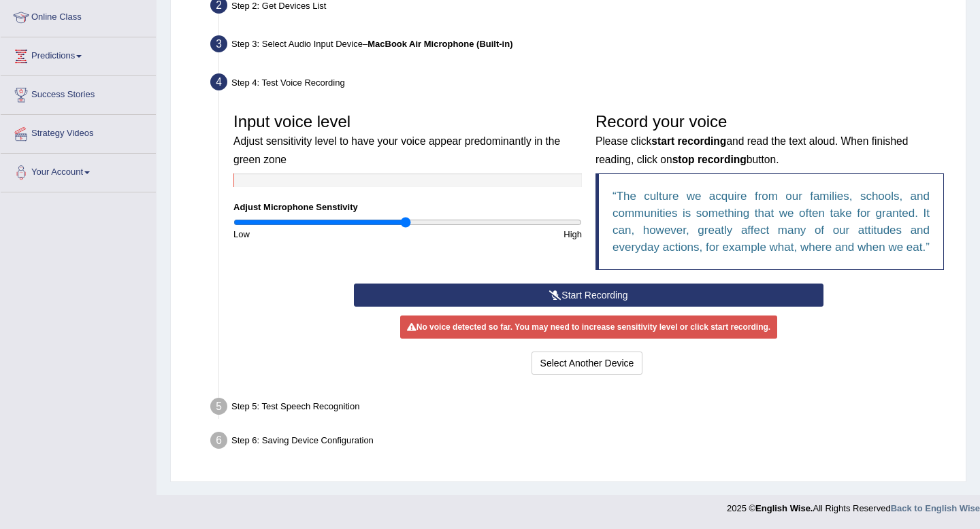 This screenshot has height=529, width=980. What do you see at coordinates (79, 171) in the screenshot?
I see `a: Your Account` at bounding box center [79, 171].